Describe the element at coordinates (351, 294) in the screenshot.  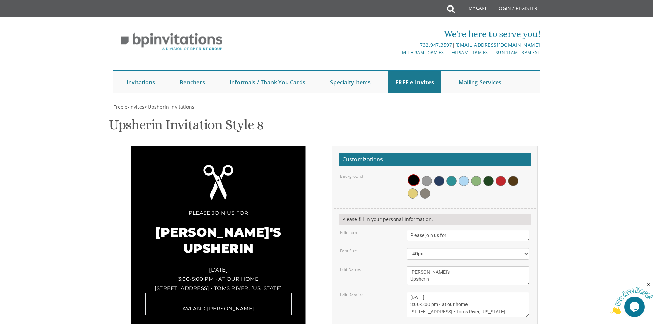
I see `label: Edit Details:` at that location.